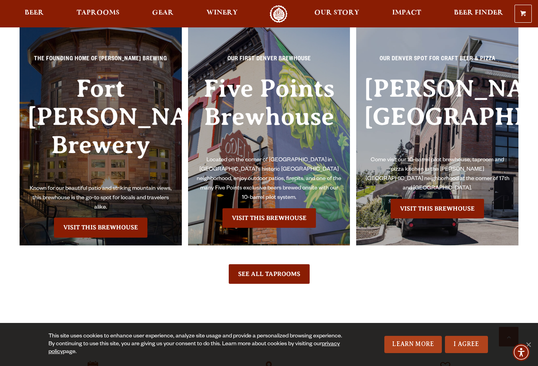 This screenshot has width=538, height=366. Describe the element at coordinates (222, 14) in the screenshot. I see `a: Winery` at that location.